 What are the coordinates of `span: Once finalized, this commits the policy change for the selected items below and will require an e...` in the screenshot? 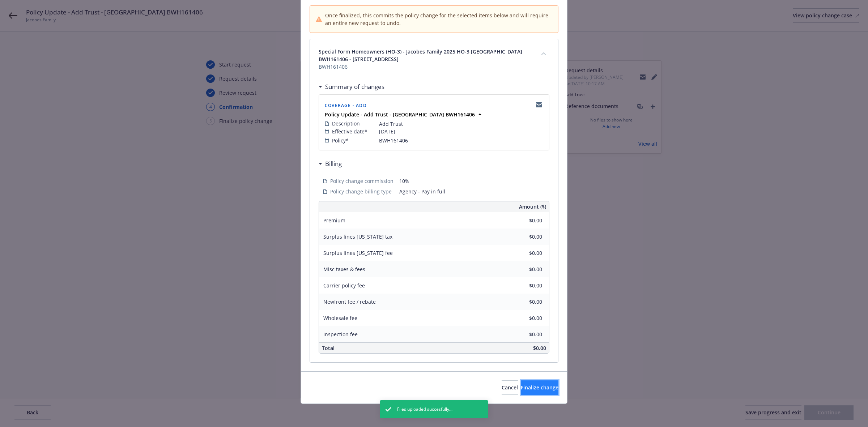 It's located at (439, 19).